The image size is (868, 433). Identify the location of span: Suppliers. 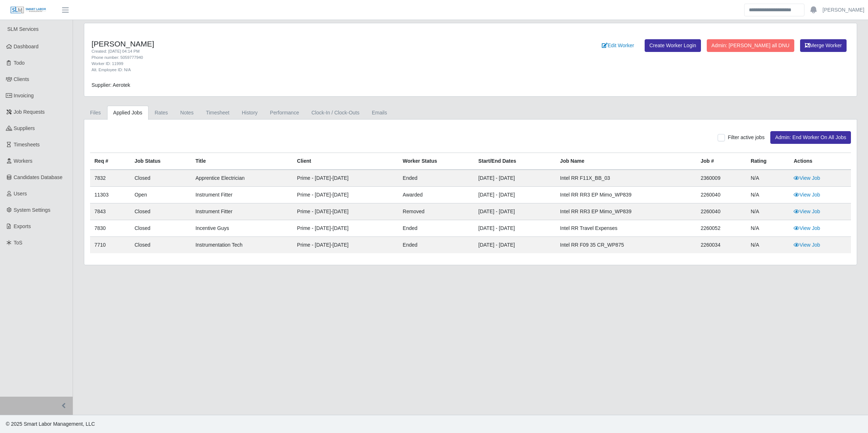
(25, 128).